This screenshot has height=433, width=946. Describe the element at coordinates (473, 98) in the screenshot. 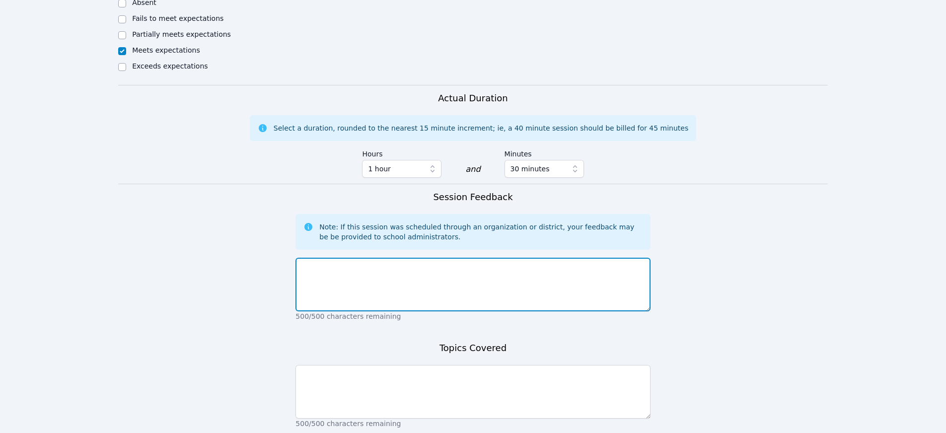

I see `h3: Actual Duration` at that location.